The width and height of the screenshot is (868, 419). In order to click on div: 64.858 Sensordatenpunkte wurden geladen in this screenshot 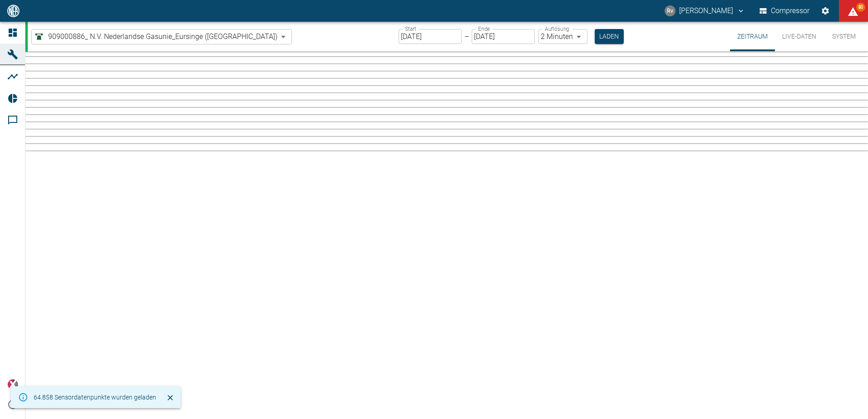, I will do `click(95, 398)`.